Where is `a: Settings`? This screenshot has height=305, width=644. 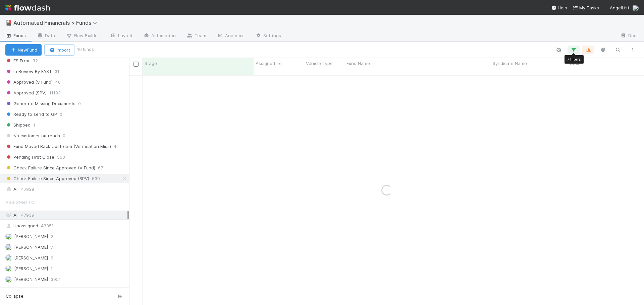 a: Settings is located at coordinates (268, 36).